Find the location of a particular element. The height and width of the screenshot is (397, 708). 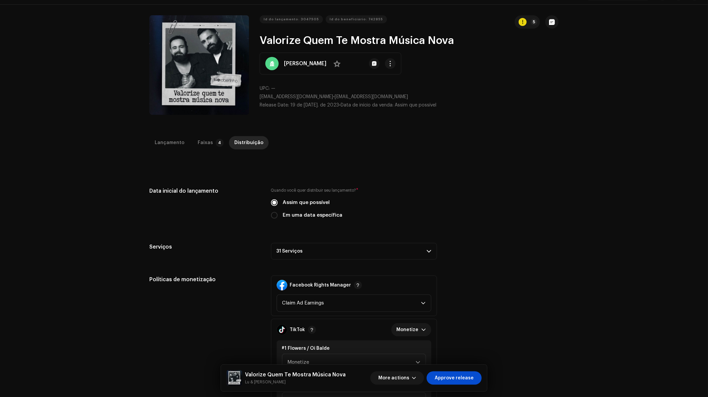

button: Id do beneficiário: 742855 is located at coordinates (356, 19).